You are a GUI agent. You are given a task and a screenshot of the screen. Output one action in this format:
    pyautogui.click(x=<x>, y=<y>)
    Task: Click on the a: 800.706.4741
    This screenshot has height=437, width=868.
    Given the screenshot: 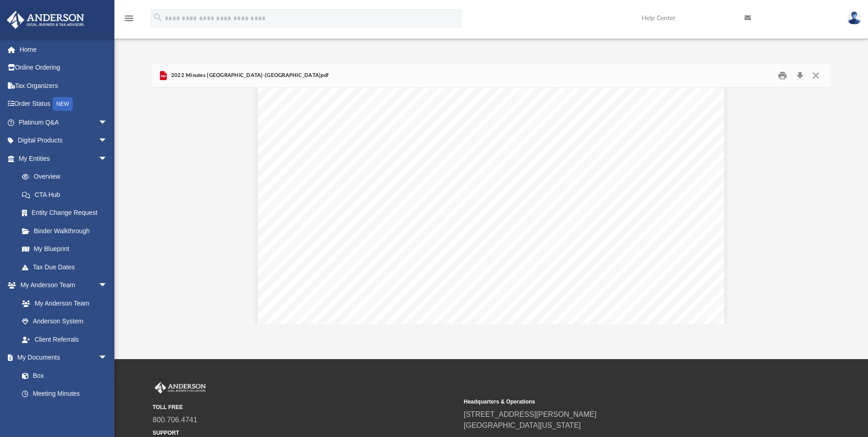 What is the action you would take?
    pyautogui.click(x=175, y=420)
    